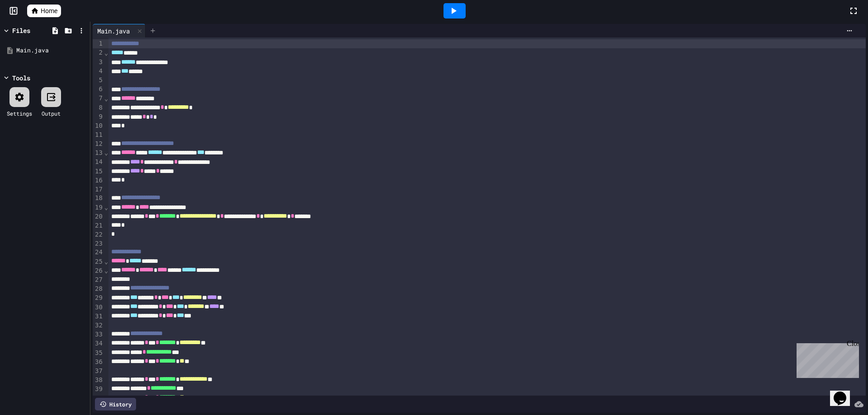  Describe the element at coordinates (98, 53) in the screenshot. I see `div: 2` at that location.